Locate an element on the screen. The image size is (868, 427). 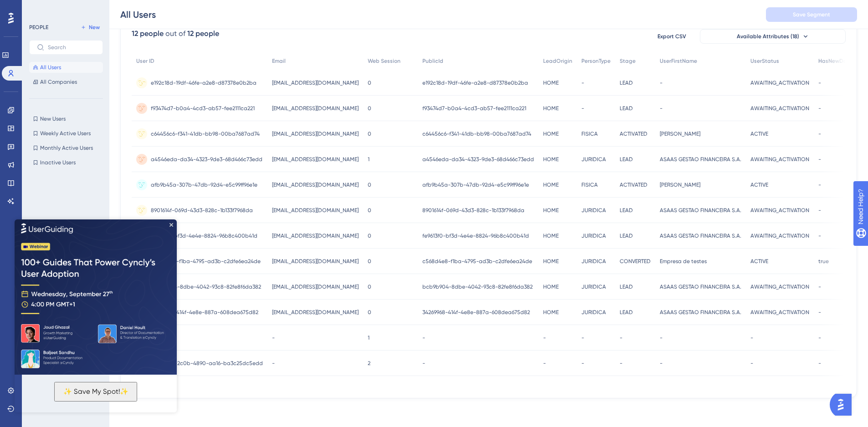
span: Need Help? is located at coordinates (39, 8).